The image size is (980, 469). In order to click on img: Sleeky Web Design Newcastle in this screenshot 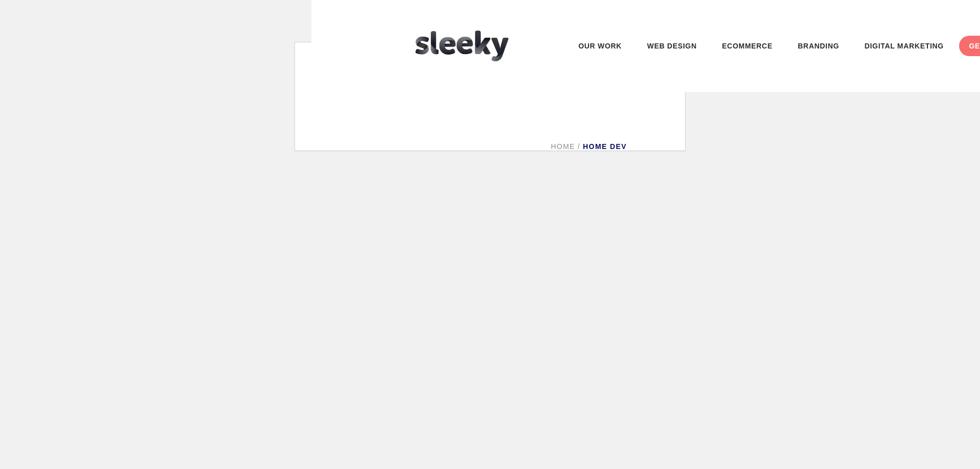, I will do `click(462, 46)`.